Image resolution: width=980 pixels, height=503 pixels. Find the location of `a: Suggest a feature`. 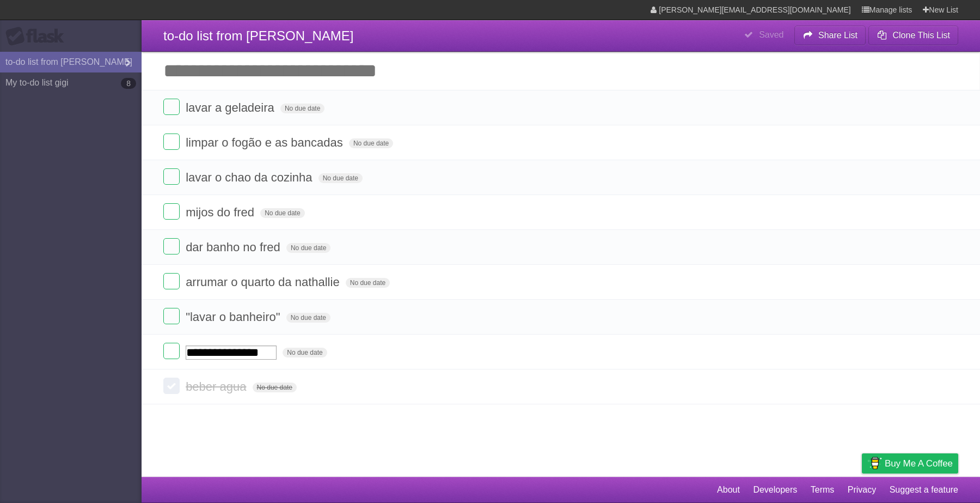

a: Suggest a feature is located at coordinates (924, 490).